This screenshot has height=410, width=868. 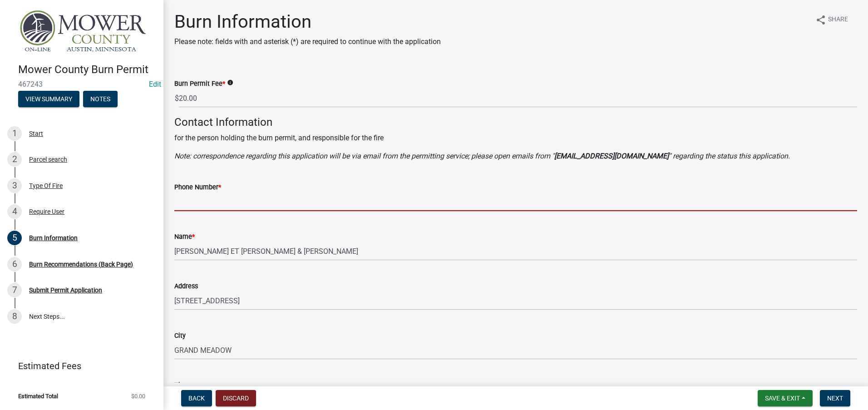 What do you see at coordinates (196, 399) in the screenshot?
I see `span: Back` at bounding box center [196, 399].